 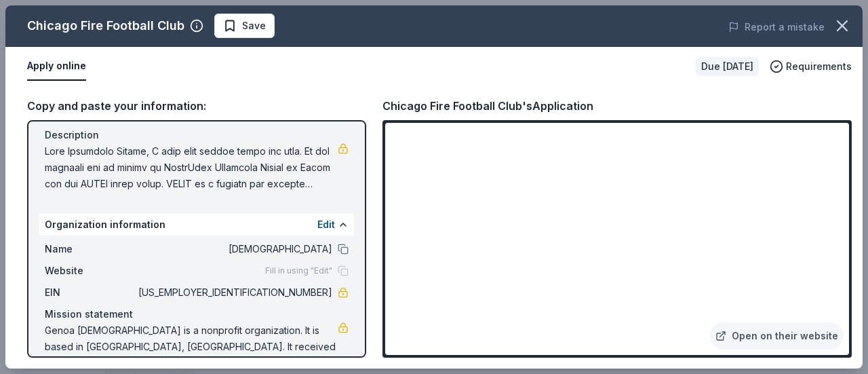 What do you see at coordinates (90, 293) in the screenshot?
I see `span: EIN` at bounding box center [90, 293].